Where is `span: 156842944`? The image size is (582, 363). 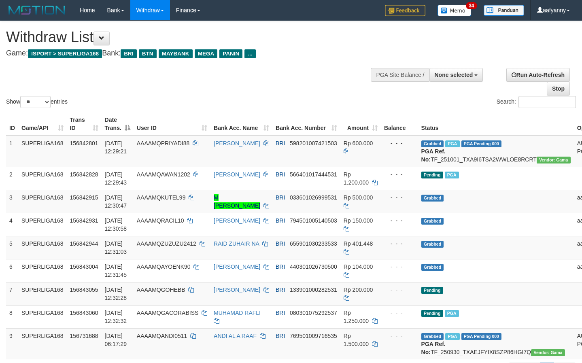 span: 156842944 is located at coordinates (84, 244).